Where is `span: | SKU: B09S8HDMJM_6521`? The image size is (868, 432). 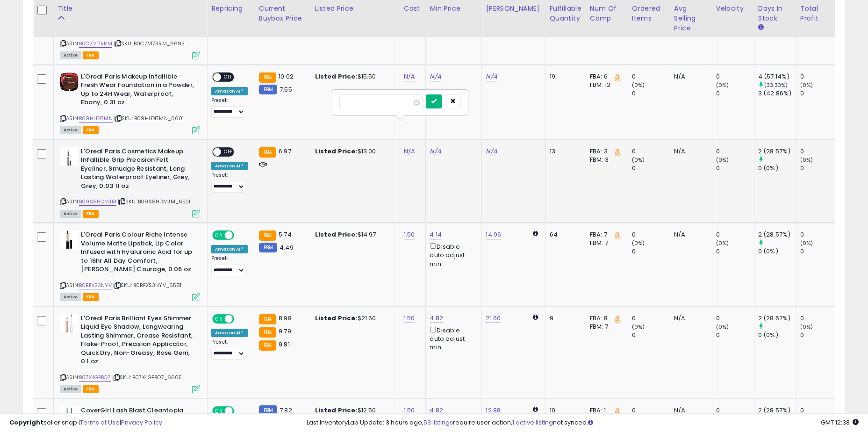 span: | SKU: B09S8HDMJM_6521 is located at coordinates (154, 202).